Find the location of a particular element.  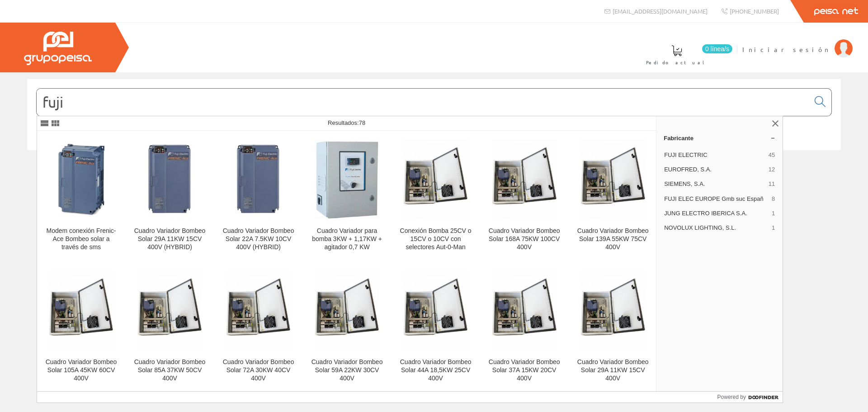

a: Fabricante is located at coordinates (719, 138).